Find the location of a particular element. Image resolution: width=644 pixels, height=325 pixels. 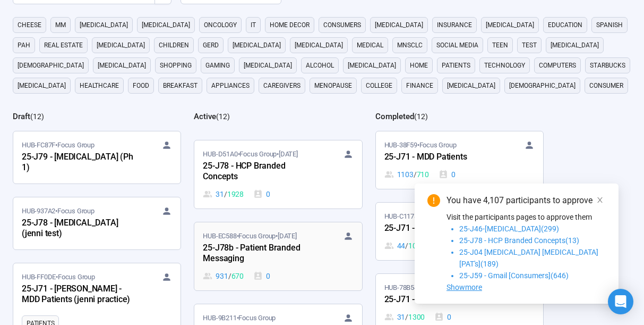

span: 1050 is located at coordinates (416, 246).